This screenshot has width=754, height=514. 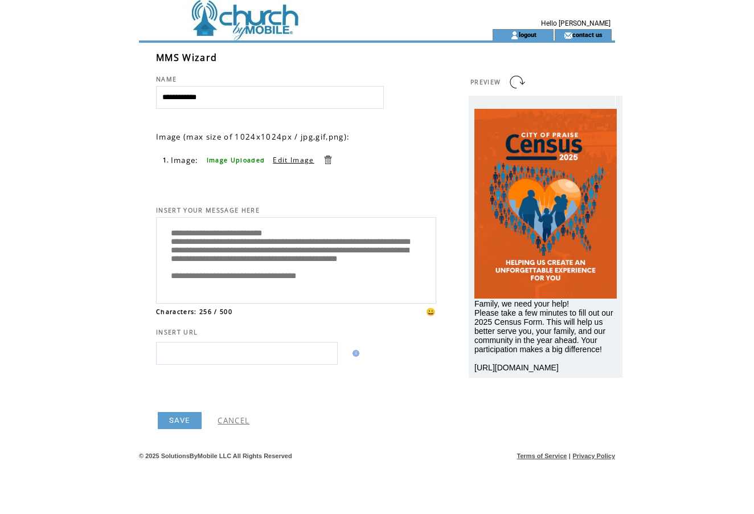 What do you see at coordinates (194, 312) in the screenshot?
I see `span: Characters: 256 / 500` at bounding box center [194, 312].